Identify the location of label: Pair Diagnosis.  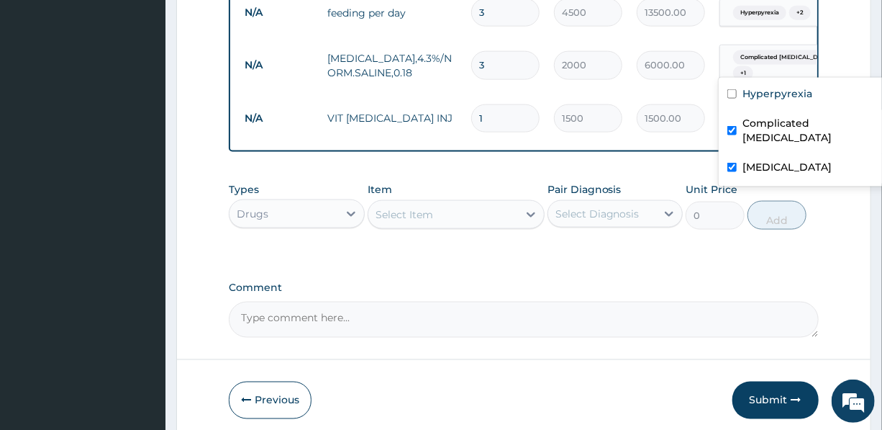
(584, 189).